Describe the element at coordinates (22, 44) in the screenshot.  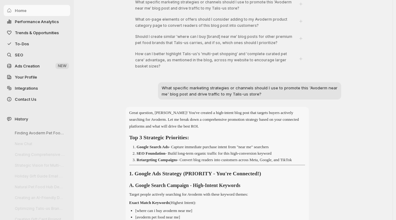
I see `span: To-Dos` at that location.